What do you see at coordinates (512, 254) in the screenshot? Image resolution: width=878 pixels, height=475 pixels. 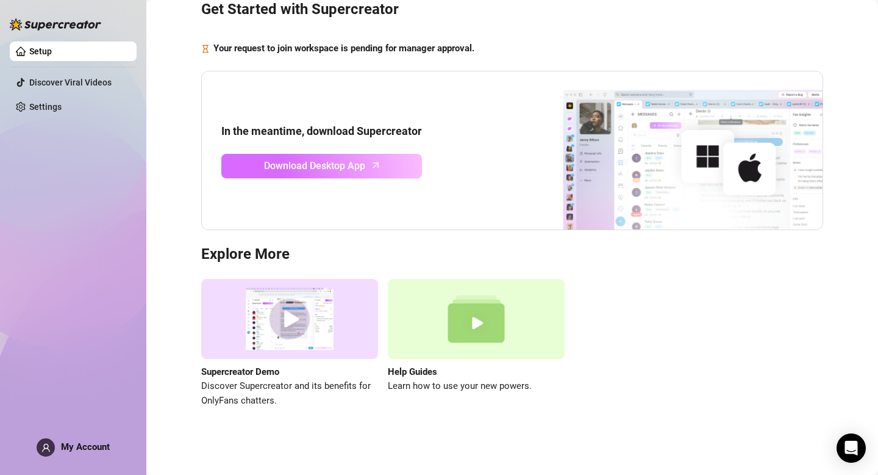 I see `h3: Explore More` at bounding box center [512, 254].